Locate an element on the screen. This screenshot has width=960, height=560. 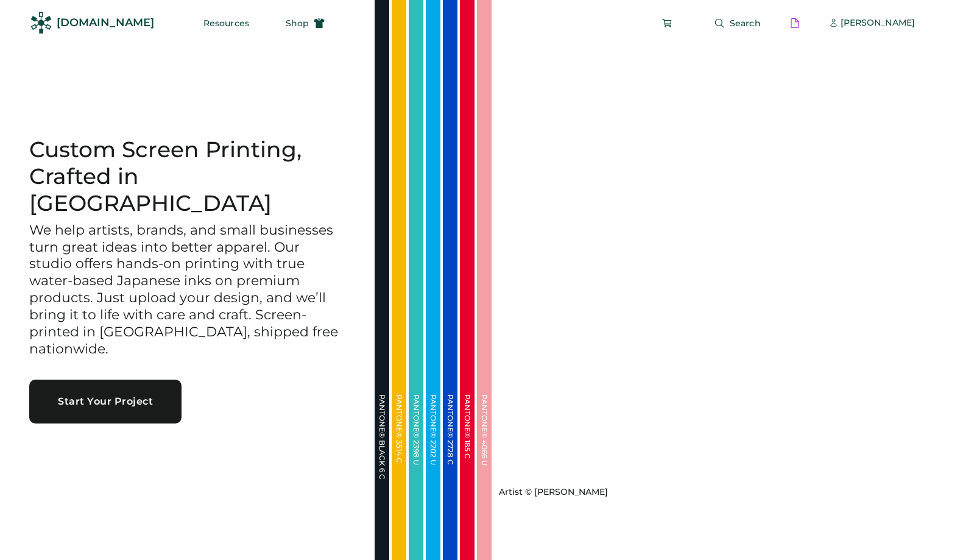
button: Search is located at coordinates (737, 23).